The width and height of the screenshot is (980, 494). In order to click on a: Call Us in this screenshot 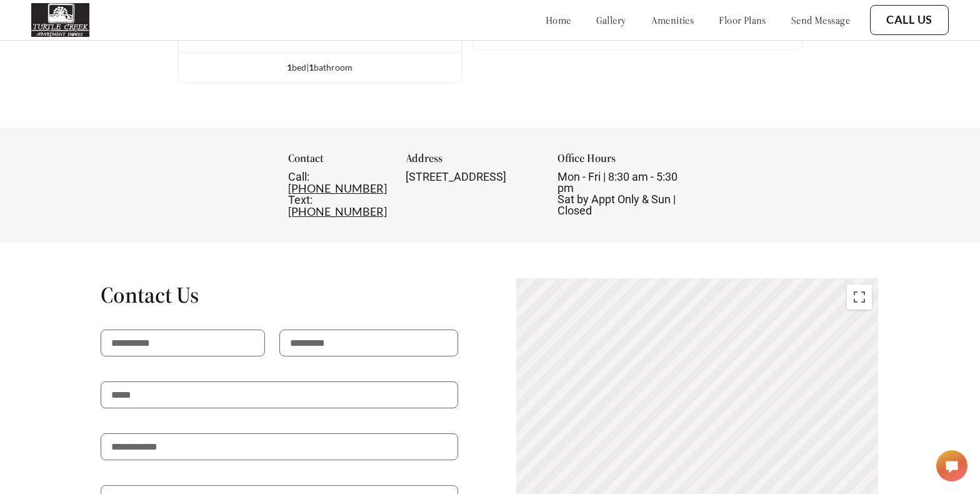, I will do `click(910, 20)`.